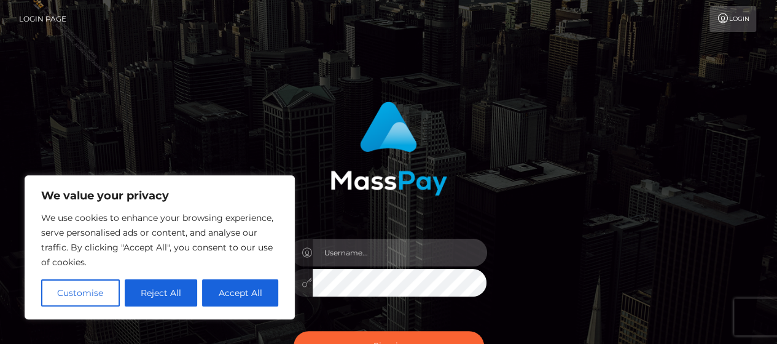 The height and width of the screenshot is (344, 777). What do you see at coordinates (160, 247) in the screenshot?
I see `div: We value your privacy` at bounding box center [160, 247].